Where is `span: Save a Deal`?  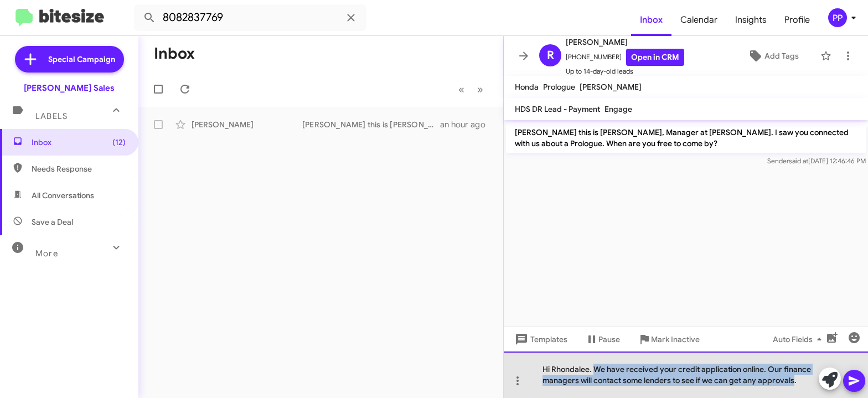
span: Save a Deal is located at coordinates (52, 222).